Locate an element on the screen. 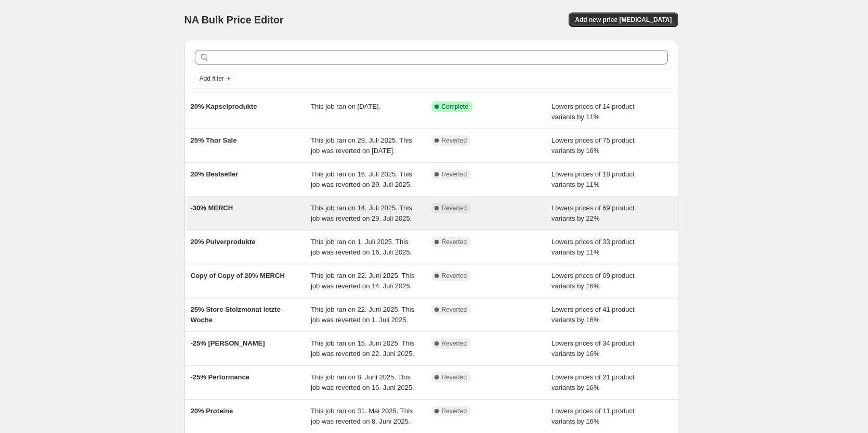 The width and height of the screenshot is (868, 433). span: Copy of Copy of 20% MERCH is located at coordinates (237, 275).